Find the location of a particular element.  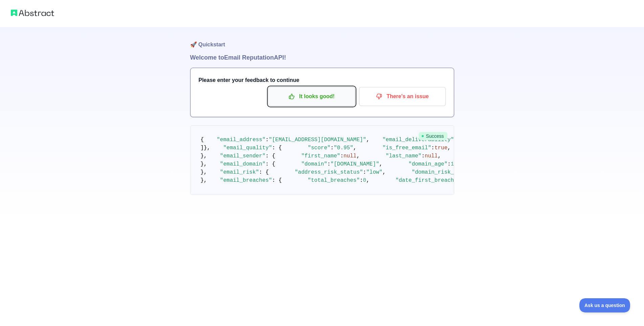

span: "date_first_breached" is located at coordinates (430, 180).